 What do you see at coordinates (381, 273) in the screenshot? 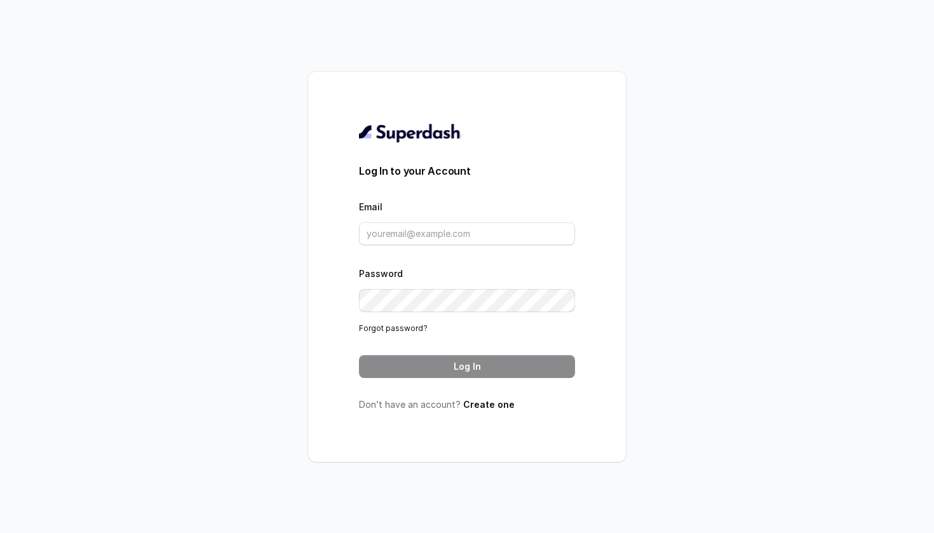
I see `label: Password` at bounding box center [381, 273].